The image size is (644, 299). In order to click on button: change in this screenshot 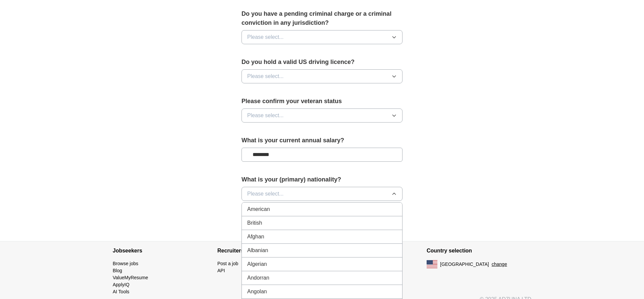, I will do `click(499, 264)`.